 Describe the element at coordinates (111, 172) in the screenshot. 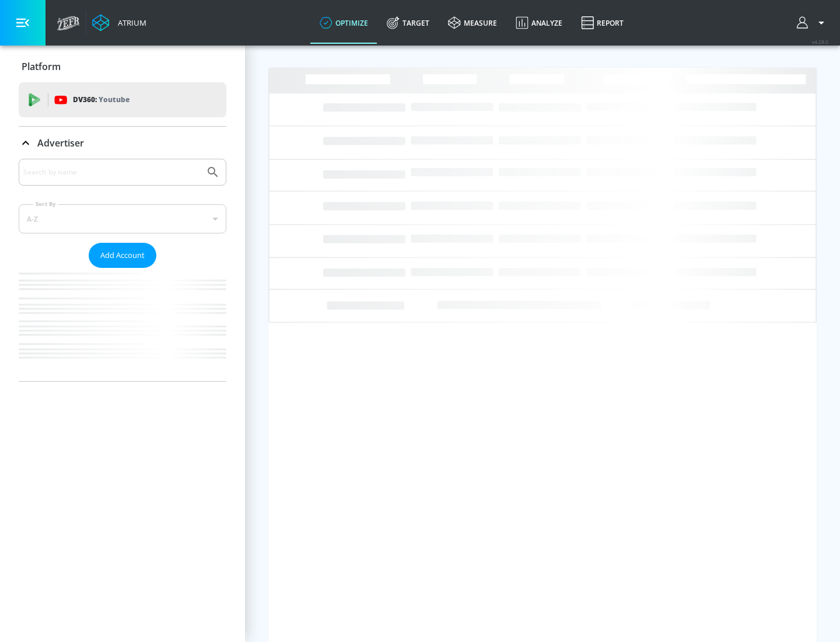

I see `input: Search by name` at that location.